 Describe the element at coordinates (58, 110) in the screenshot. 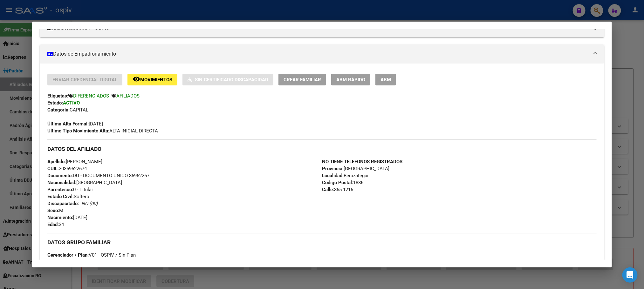

I see `strong: Categoria:` at that location.